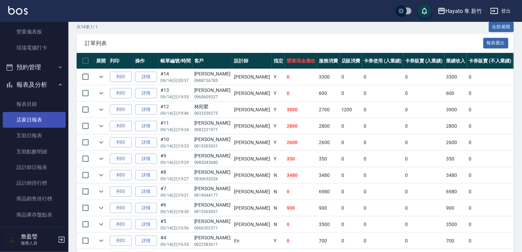 This screenshot has width=522, height=252. What do you see at coordinates (301, 208) in the screenshot?
I see `td: 900` at bounding box center [301, 208].